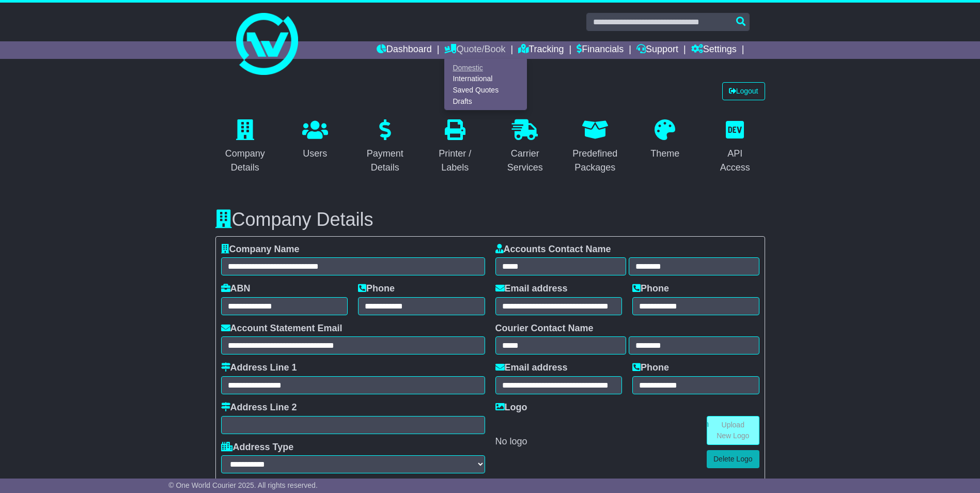 The image size is (980, 493). Describe the element at coordinates (386, 161) in the screenshot. I see `div: Payment Details` at that location.